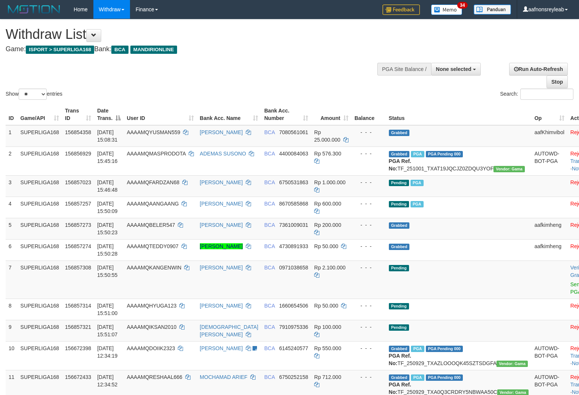 This screenshot has width=579, height=395. What do you see at coordinates (369, 114) in the screenshot?
I see `th: Balance` at bounding box center [369, 114].